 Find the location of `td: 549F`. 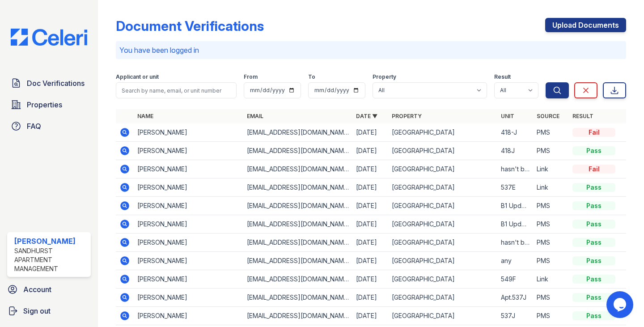

td: 549F is located at coordinates (515, 279).